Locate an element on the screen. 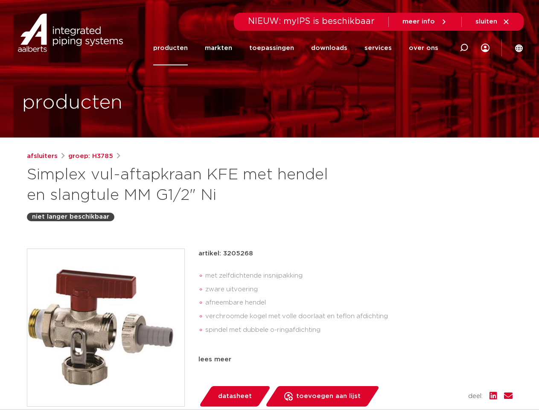  a: sluiten is located at coordinates (492, 22).